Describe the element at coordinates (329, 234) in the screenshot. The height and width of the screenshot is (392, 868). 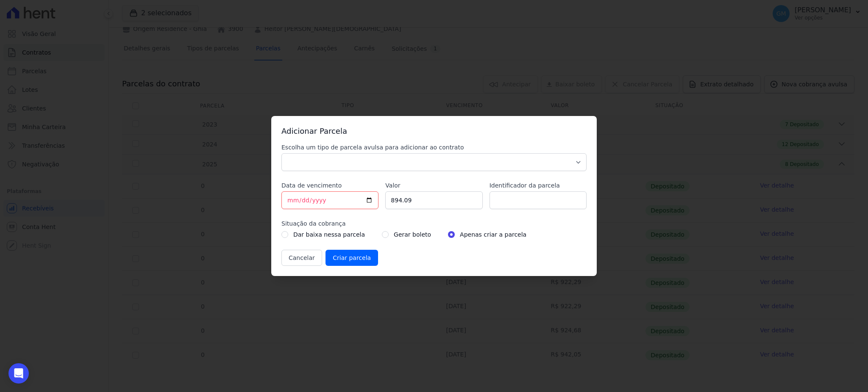
I see `label: Dar baixa nessa parcela` at that location.